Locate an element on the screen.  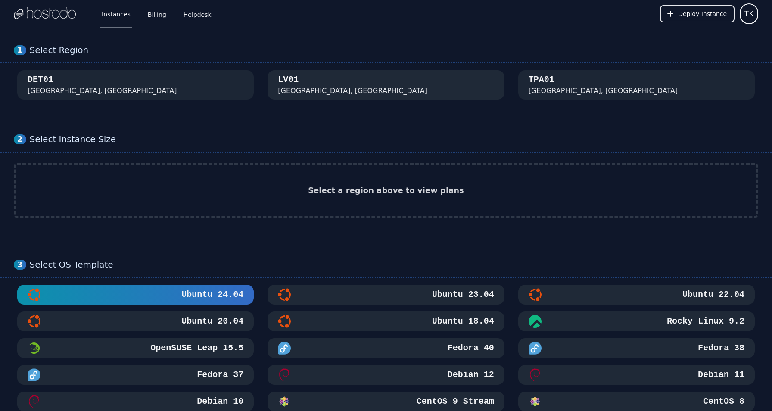
button: Deploy Instance is located at coordinates (697, 14).